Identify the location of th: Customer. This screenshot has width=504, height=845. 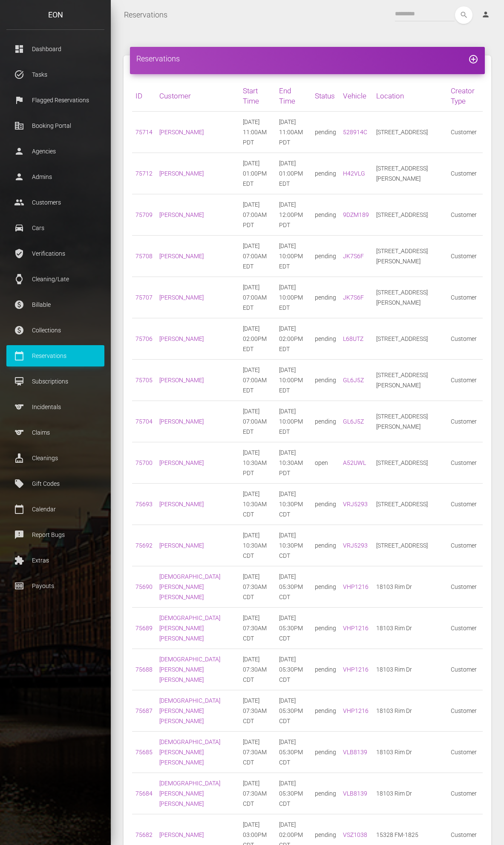
(198, 95).